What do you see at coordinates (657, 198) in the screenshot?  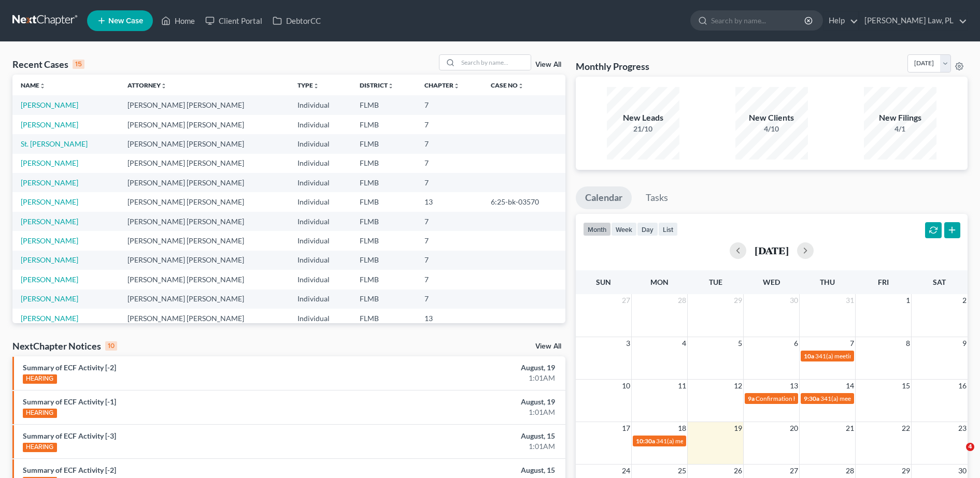 I see `a: Tasks` at bounding box center [657, 198].